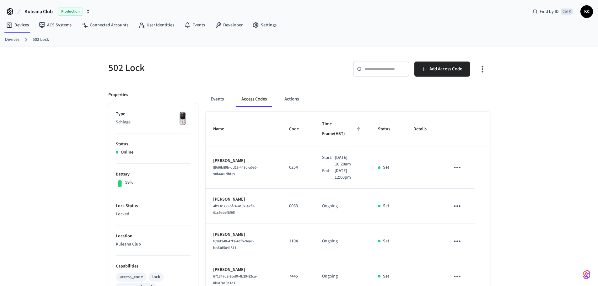 The width and height of the screenshot is (598, 286). What do you see at coordinates (254, 99) in the screenshot?
I see `button: Access Codes` at bounding box center [254, 99].